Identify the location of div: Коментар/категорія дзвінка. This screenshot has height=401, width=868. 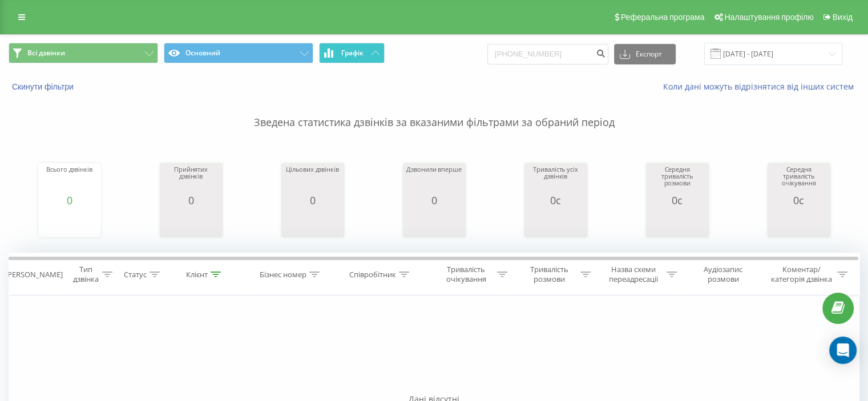
(800, 274).